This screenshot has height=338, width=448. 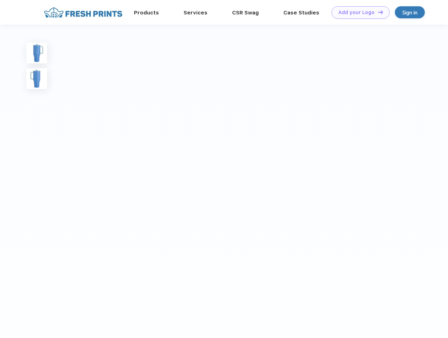 What do you see at coordinates (146, 13) in the screenshot?
I see `a: Products` at bounding box center [146, 13].